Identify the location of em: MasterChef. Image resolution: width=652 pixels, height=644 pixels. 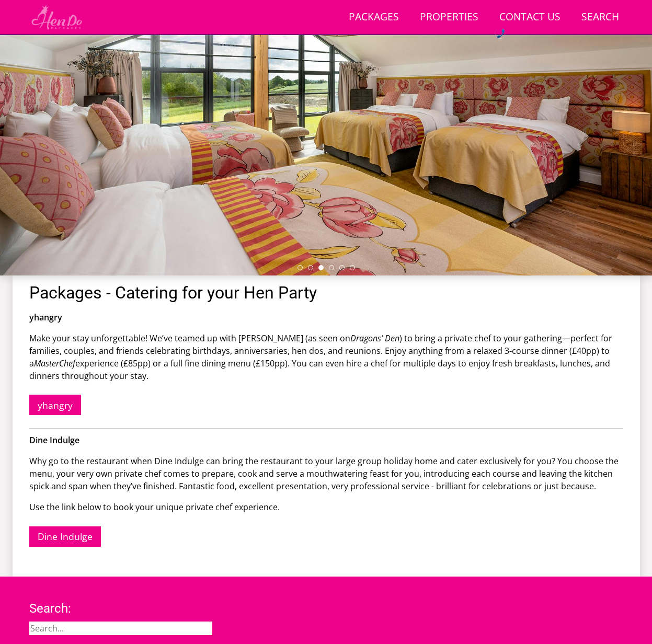
(54, 363).